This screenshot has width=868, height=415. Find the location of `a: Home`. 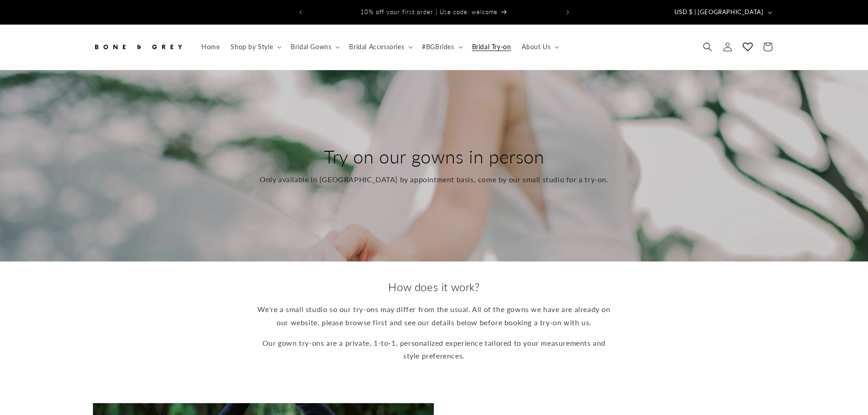

a: Home is located at coordinates (211, 47).